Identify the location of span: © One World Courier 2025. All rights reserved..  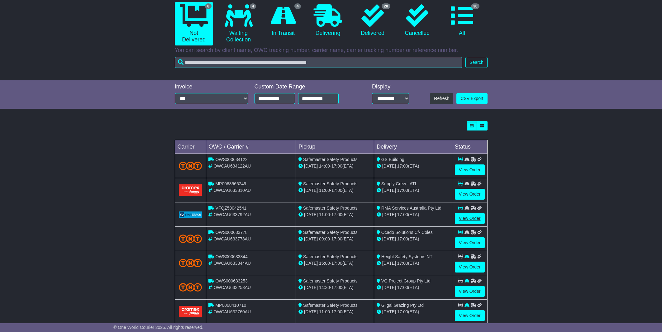
(158, 327).